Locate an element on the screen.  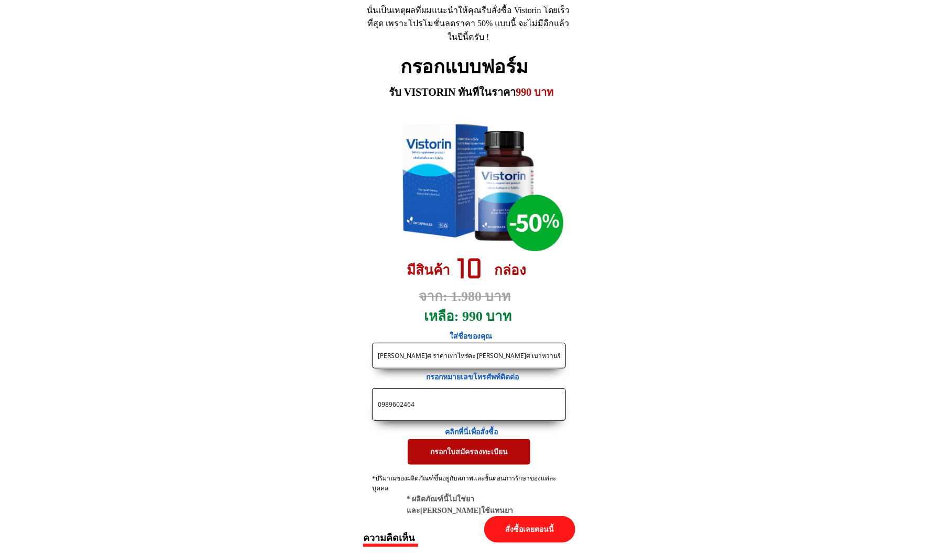
h2: กรอกแบบฟอร์ม is located at coordinates (469, 67).